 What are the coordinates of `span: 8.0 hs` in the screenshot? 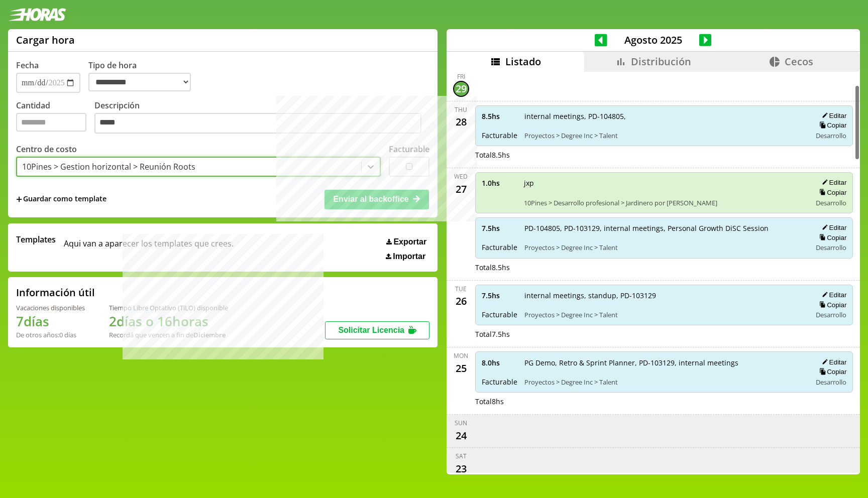 It's located at (499, 362).